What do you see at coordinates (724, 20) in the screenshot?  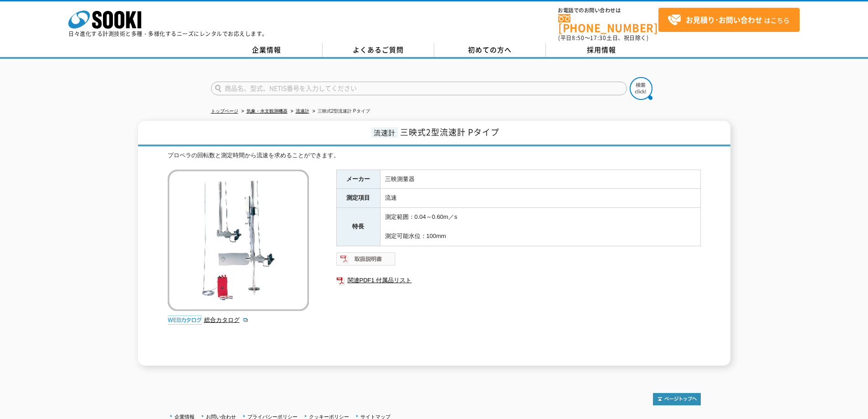 I see `strong: お見積り･お問い合わせ` at bounding box center [724, 20].